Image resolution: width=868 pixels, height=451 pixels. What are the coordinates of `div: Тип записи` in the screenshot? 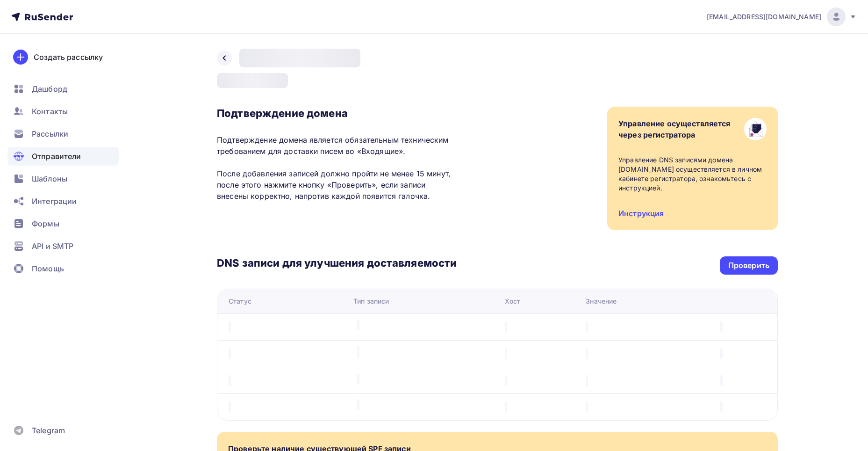 It's located at (371, 302).